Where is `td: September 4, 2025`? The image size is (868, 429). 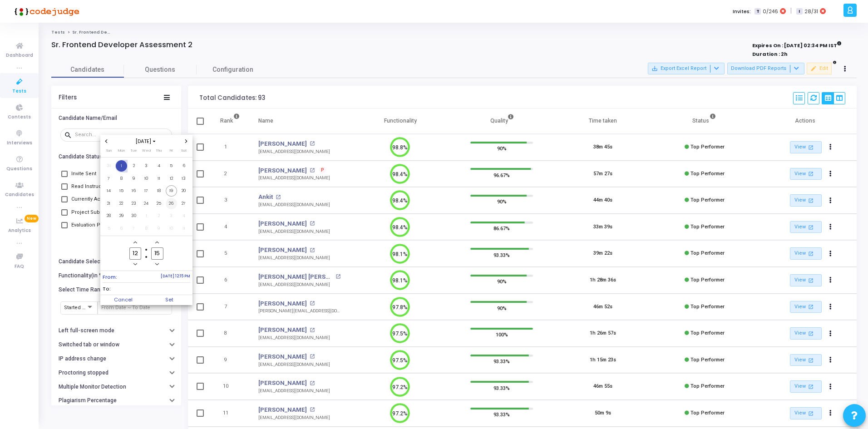
td: September 4, 2025 is located at coordinates (159, 166).